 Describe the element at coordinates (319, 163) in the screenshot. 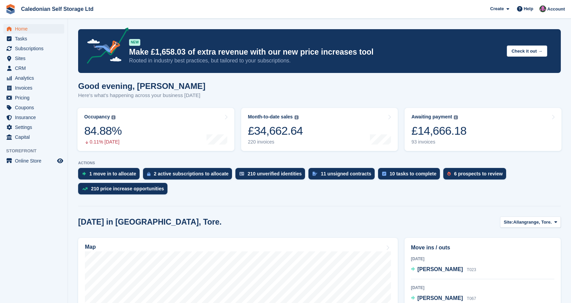

I see `p: ACTIONS` at that location.